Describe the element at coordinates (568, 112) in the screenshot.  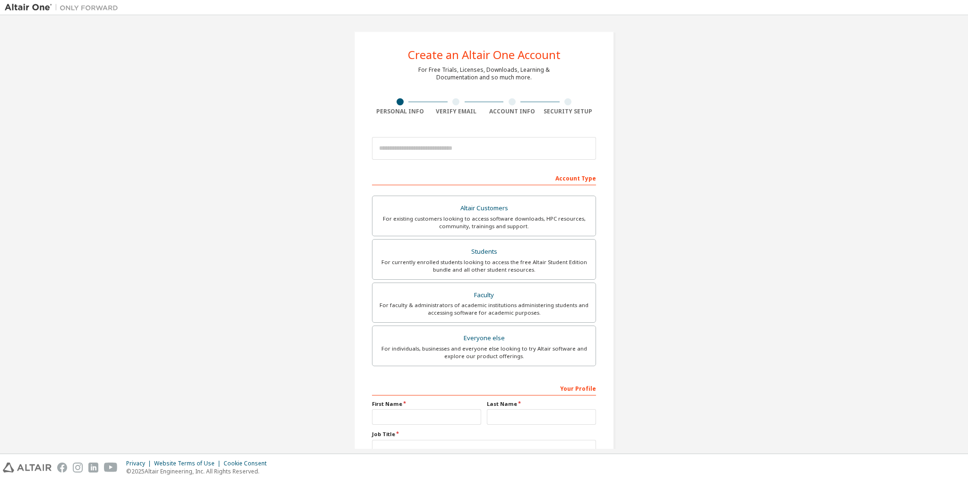
I see `div: Security Setup` at that location.